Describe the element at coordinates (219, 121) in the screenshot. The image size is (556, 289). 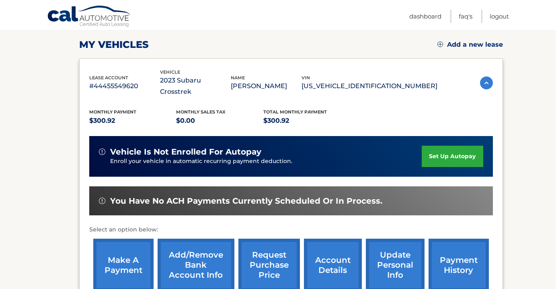
I see `p: $0.00` at that location.